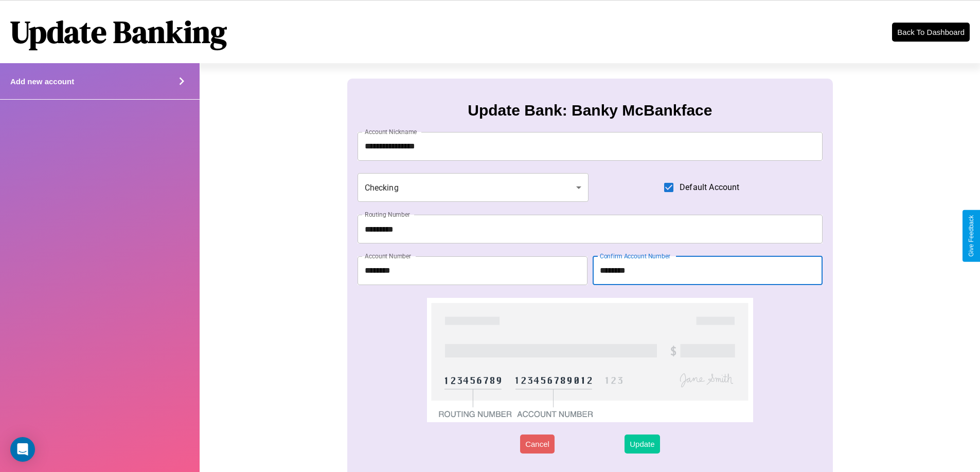  Describe the element at coordinates (642, 444) in the screenshot. I see `button: Update` at that location.